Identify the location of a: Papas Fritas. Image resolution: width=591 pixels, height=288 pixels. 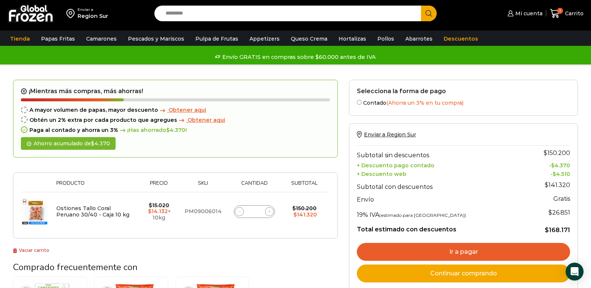
(58, 39).